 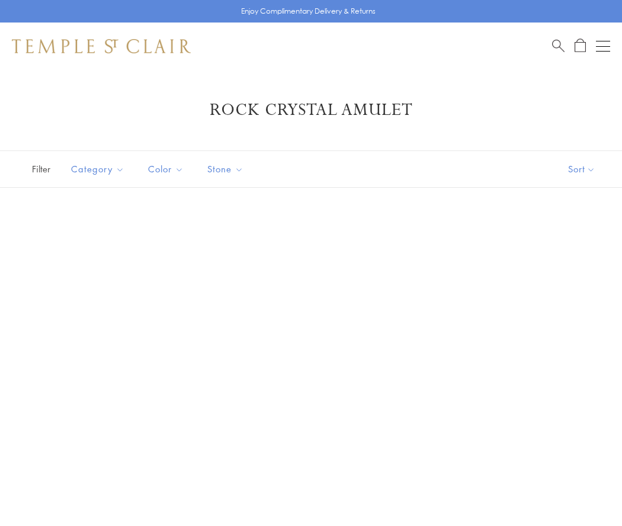 What do you see at coordinates (98, 169) in the screenshot?
I see `button: Category` at bounding box center [98, 169].